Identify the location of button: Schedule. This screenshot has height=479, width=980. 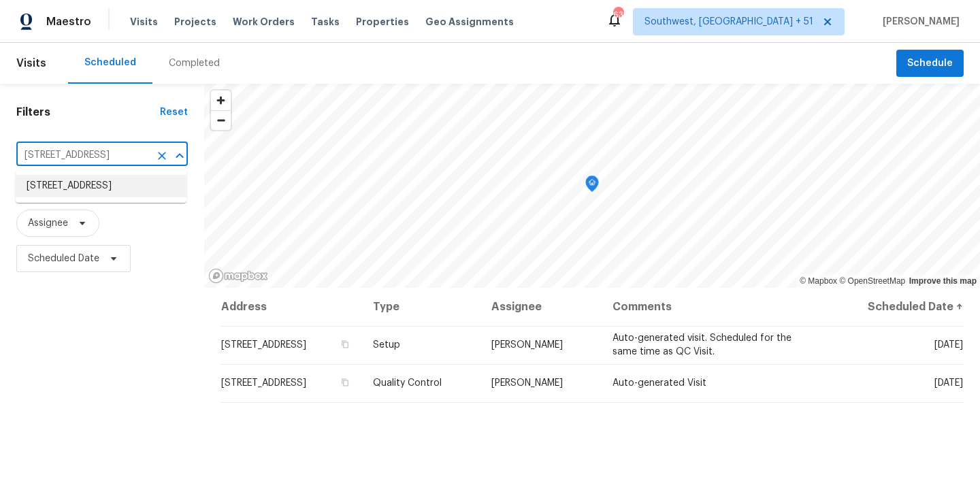
(929, 64).